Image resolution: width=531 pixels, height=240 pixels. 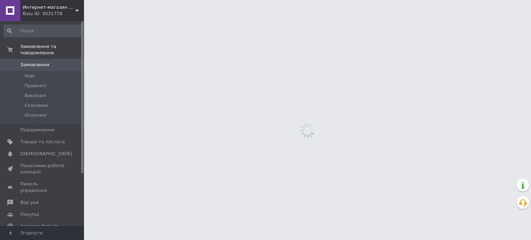 I want to click on span: Товари та послуги, so click(x=42, y=142).